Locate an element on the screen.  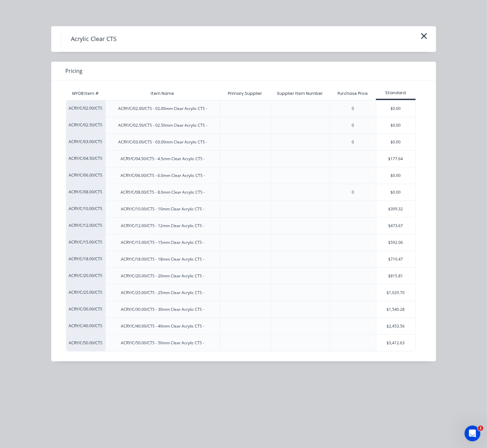
div: $177.64 is located at coordinates (396, 159).